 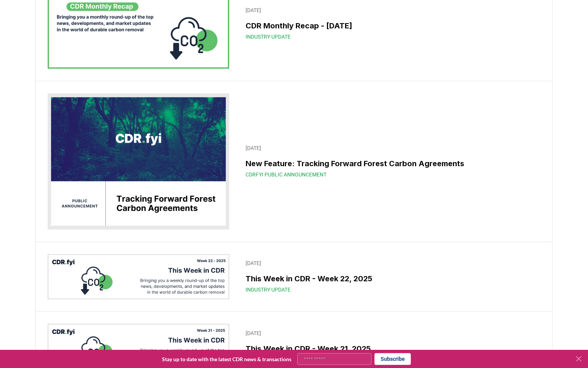 What do you see at coordinates (391, 279) in the screenshot?
I see `h3: This Week in CDR - Week 22, 2025` at bounding box center [391, 279].